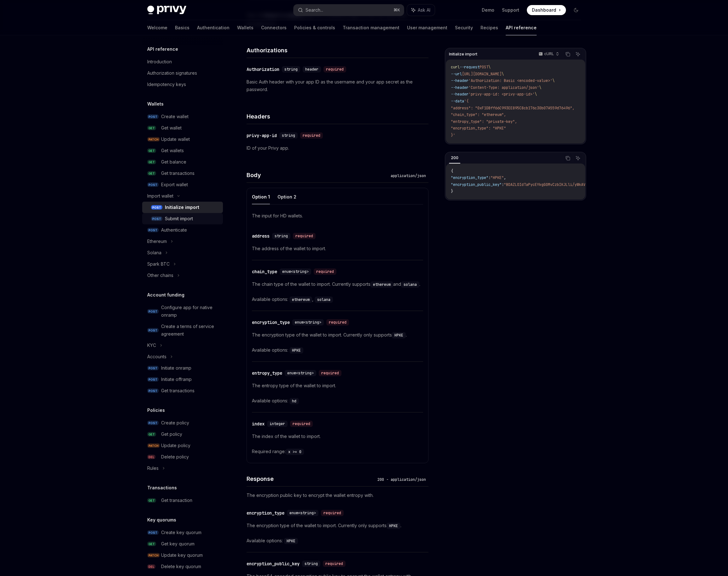  What do you see at coordinates (337, 249) in the screenshot?
I see `p: The address of the wallet to import.` at bounding box center [337, 249].